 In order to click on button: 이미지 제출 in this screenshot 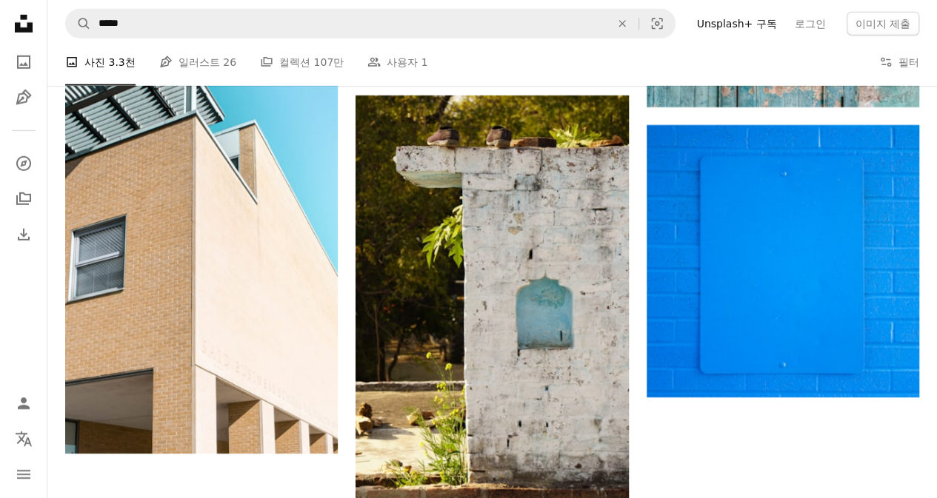, I will do `click(883, 24)`.